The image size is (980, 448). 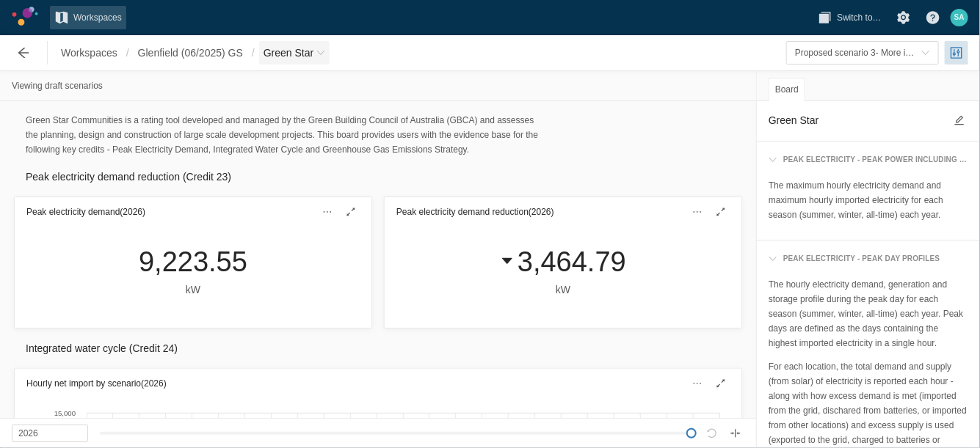 I want to click on div: Board, so click(x=787, y=90).